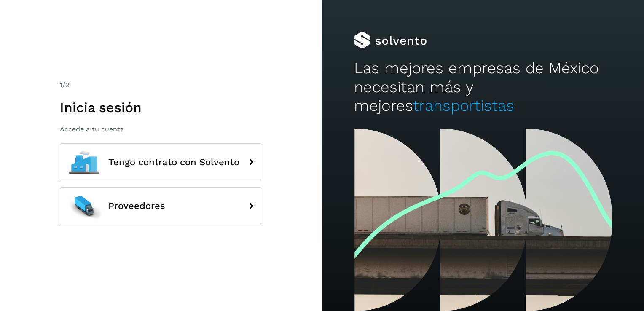  What do you see at coordinates (61, 85) in the screenshot?
I see `span: 1` at bounding box center [61, 85].